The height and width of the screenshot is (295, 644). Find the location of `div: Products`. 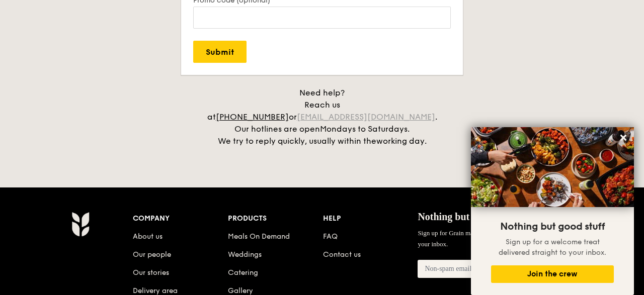

div: Products is located at coordinates (275, 219).